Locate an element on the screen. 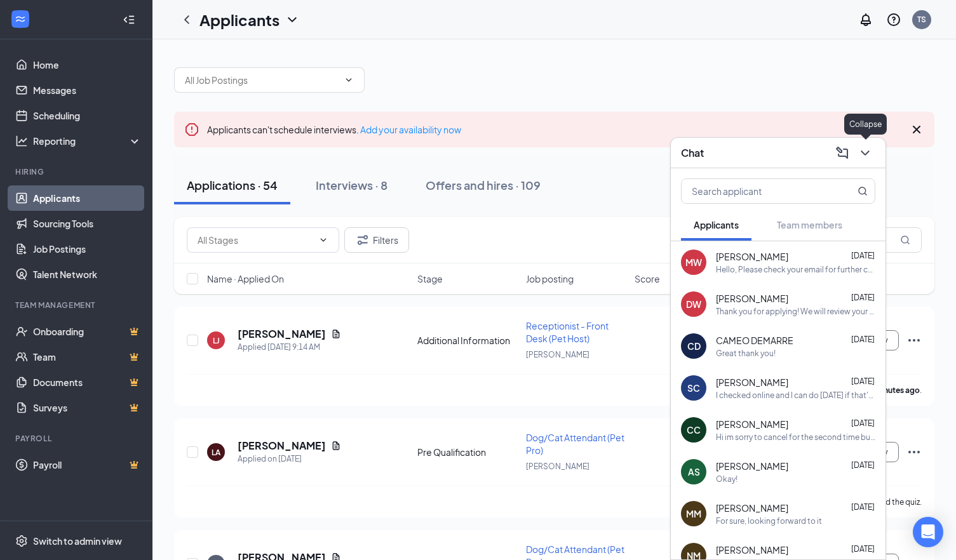 The height and width of the screenshot is (560, 956). button: ChevronDown is located at coordinates (865, 153).